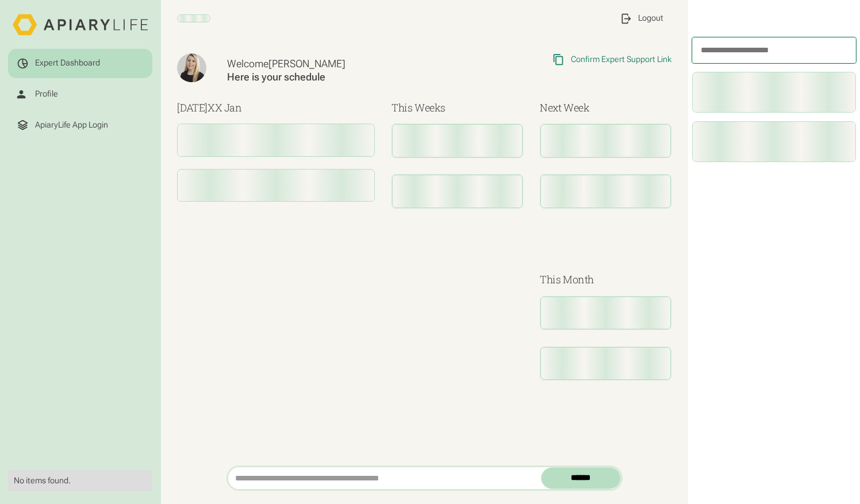 The height and width of the screenshot is (504, 860). I want to click on div: Logout, so click(651, 18).